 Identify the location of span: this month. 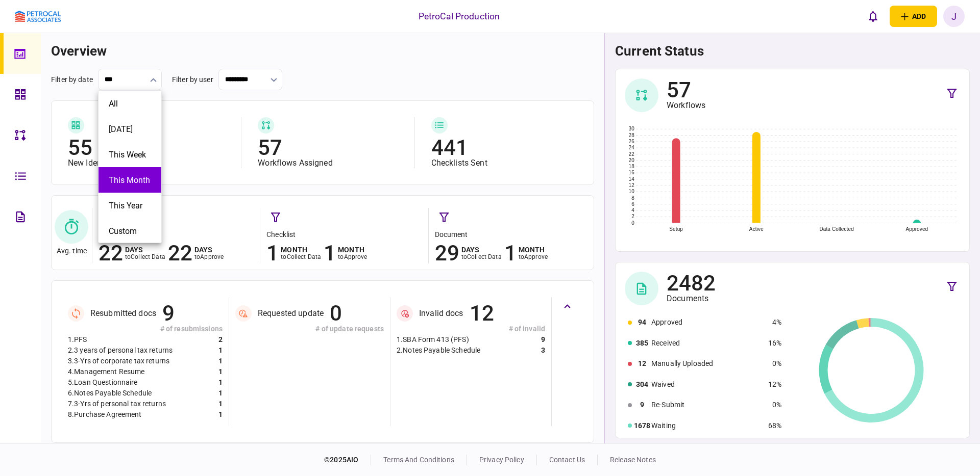
(129, 180).